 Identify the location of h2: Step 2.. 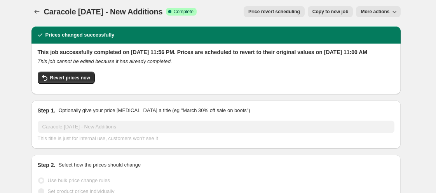
(47, 165).